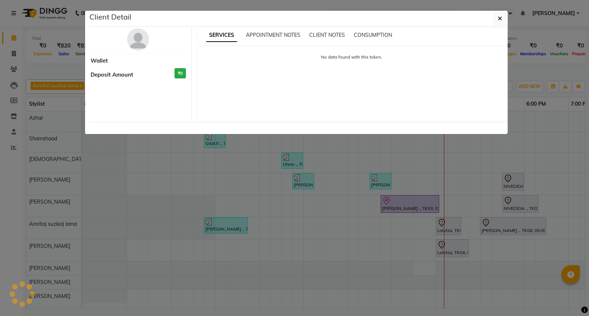  What do you see at coordinates (273, 35) in the screenshot?
I see `span: APPOINTMENT NOTES` at bounding box center [273, 35].